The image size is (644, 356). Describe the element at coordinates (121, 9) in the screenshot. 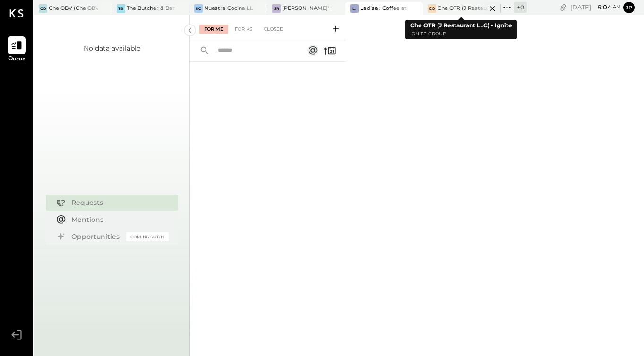

I see `div: TB` at that location.